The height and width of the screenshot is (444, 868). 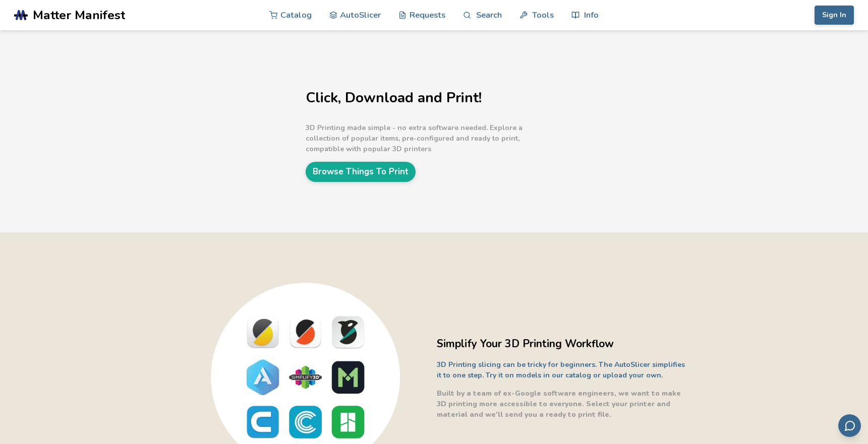 What do you see at coordinates (79, 15) in the screenshot?
I see `span: Matter Manifest` at bounding box center [79, 15].